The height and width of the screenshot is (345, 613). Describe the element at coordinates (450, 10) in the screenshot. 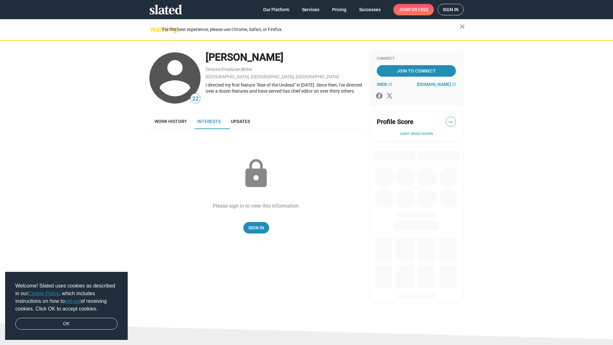

I see `span: Sign in` at that location.